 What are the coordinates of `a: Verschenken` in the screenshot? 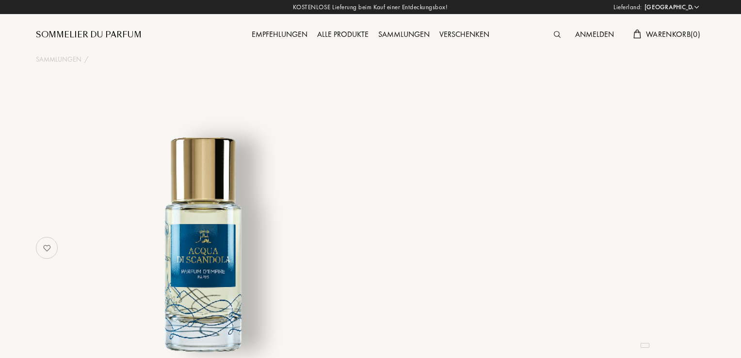 It's located at (464, 34).